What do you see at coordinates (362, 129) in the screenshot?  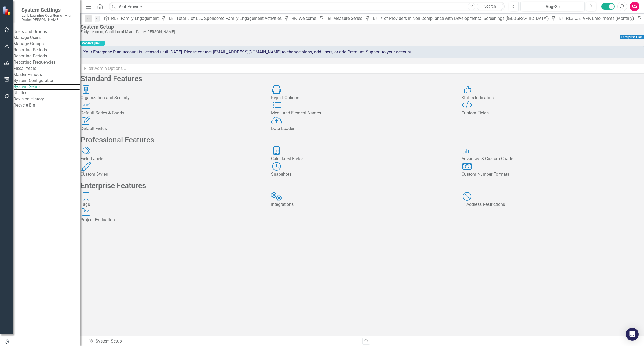 I see `div: Data Loader` at bounding box center [362, 129].